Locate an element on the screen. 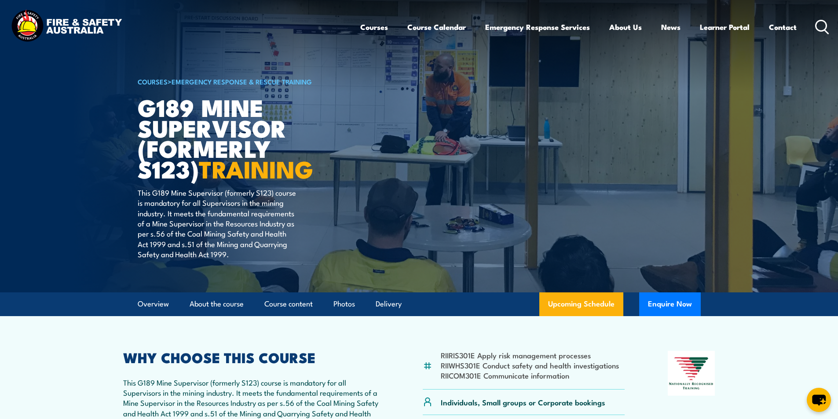 This screenshot has height=419, width=838. a: Courses is located at coordinates (374, 27).